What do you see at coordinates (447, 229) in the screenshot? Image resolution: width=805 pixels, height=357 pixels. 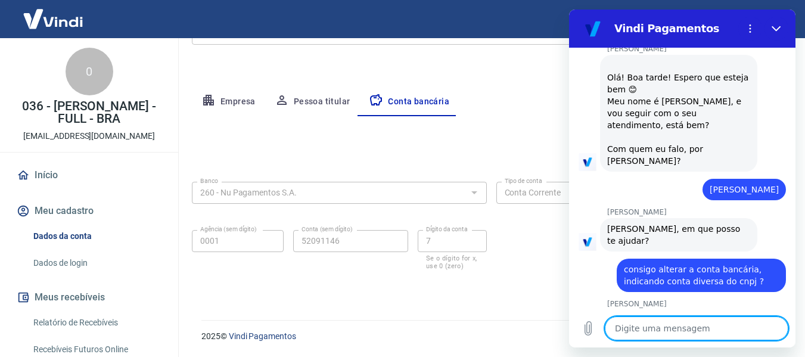 I see `label: Dígito da conta` at bounding box center [447, 229].